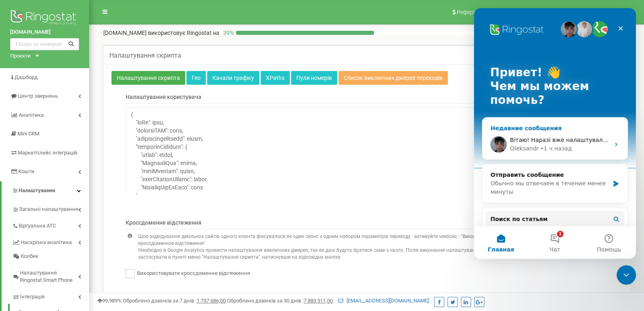 The height and width of the screenshot is (311, 644). I want to click on a: XPaths, so click(275, 78).